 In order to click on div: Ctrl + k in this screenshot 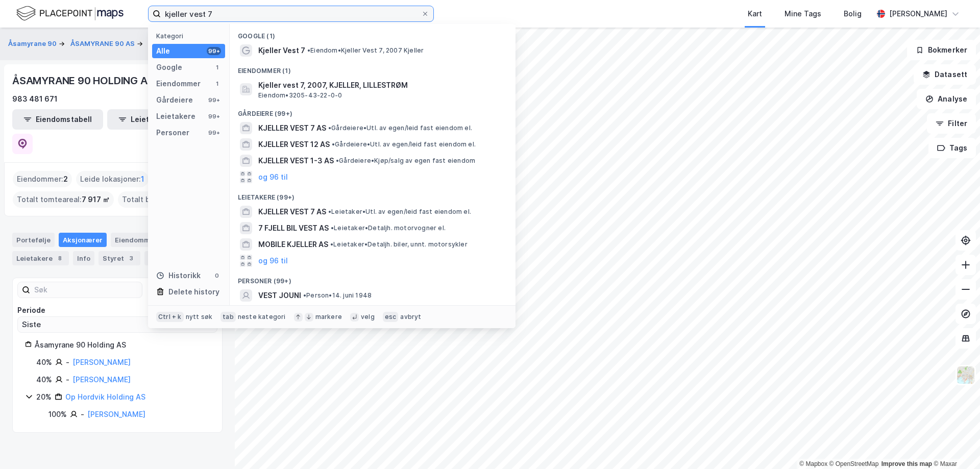, I will do `click(170, 317)`.